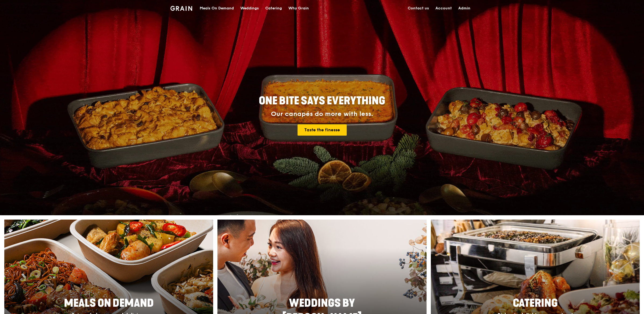 The image size is (644, 314). What do you see at coordinates (444, 8) in the screenshot?
I see `a: Account` at bounding box center [444, 8].